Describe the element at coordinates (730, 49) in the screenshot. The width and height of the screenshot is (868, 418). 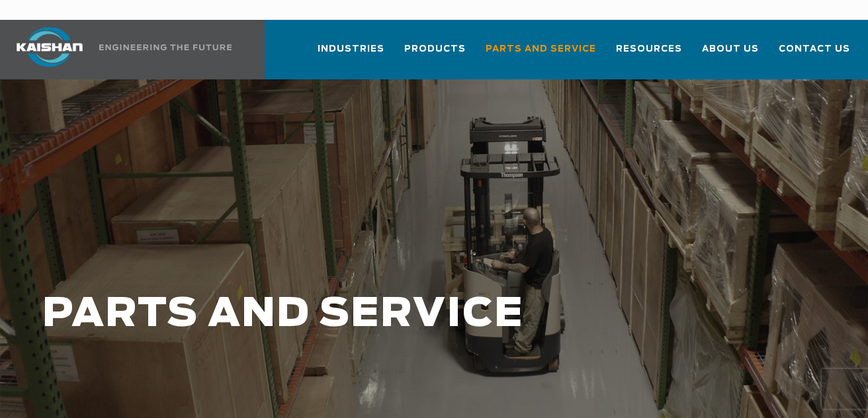
I see `span: About Us` at that location.